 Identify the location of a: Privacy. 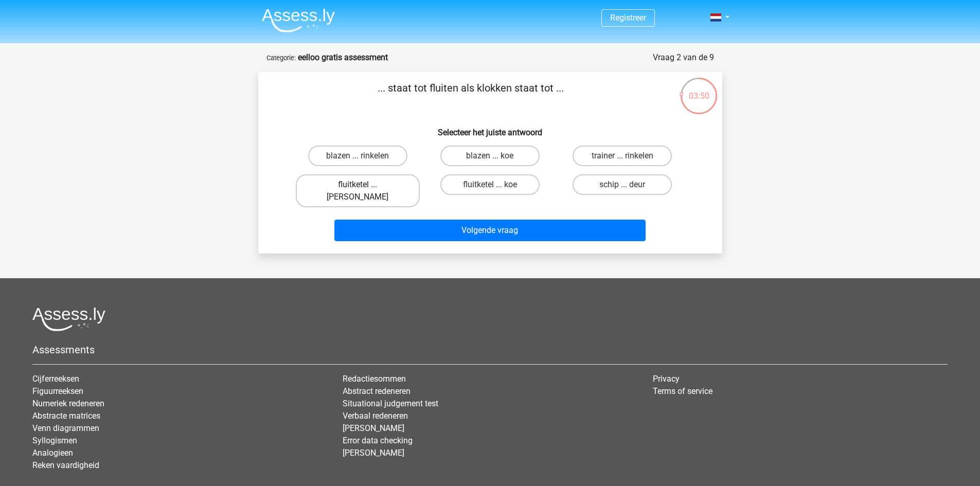
(666, 379).